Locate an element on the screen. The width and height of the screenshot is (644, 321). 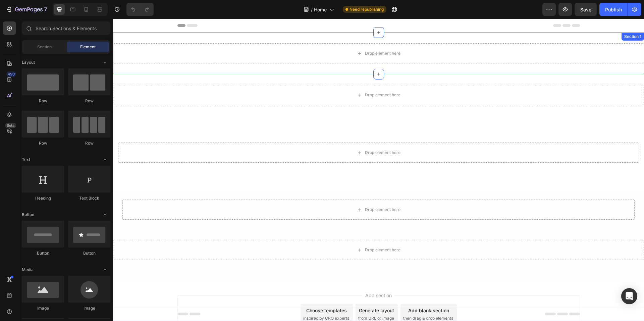
div: Open Intercom Messenger is located at coordinates (629, 296).